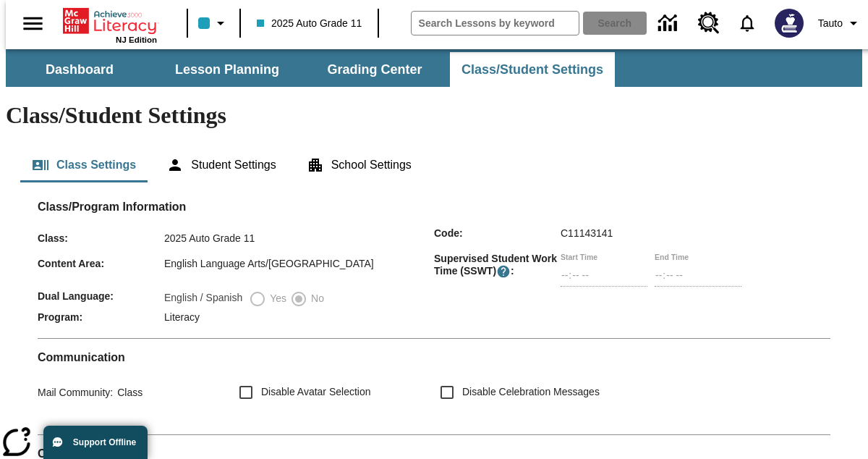 Image resolution: width=868 pixels, height=459 pixels. I want to click on span: Class, so click(128, 392).